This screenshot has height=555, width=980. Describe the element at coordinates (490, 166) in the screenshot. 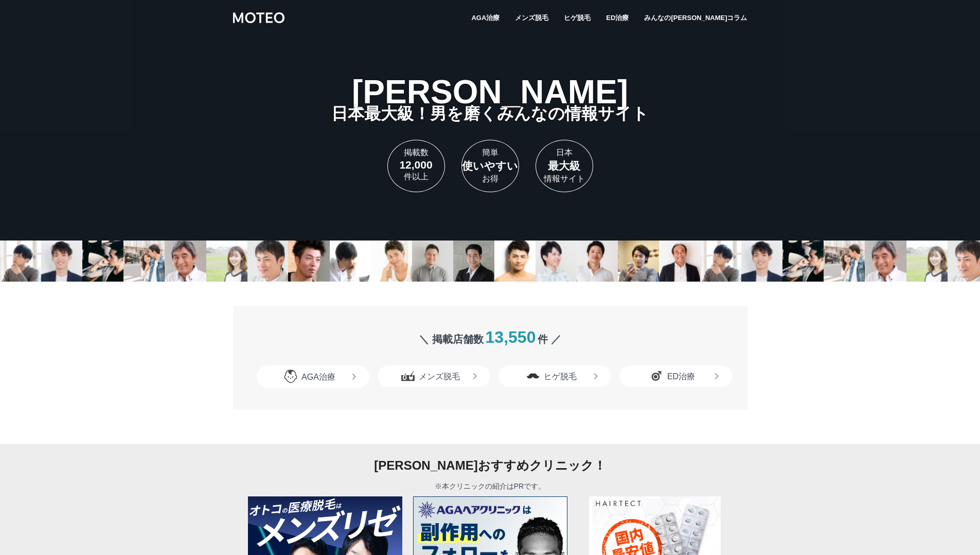

I see `div: 簡単 お得` at that location.